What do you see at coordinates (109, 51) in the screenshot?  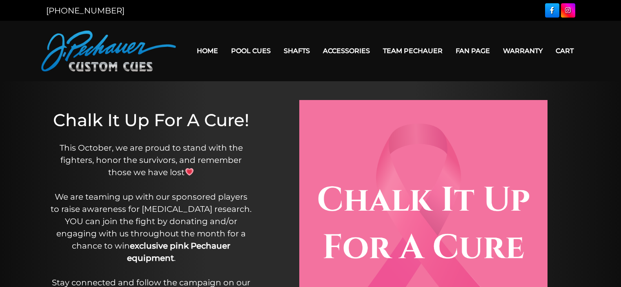 I see `img: Pechauer Custom Cues` at bounding box center [109, 51].